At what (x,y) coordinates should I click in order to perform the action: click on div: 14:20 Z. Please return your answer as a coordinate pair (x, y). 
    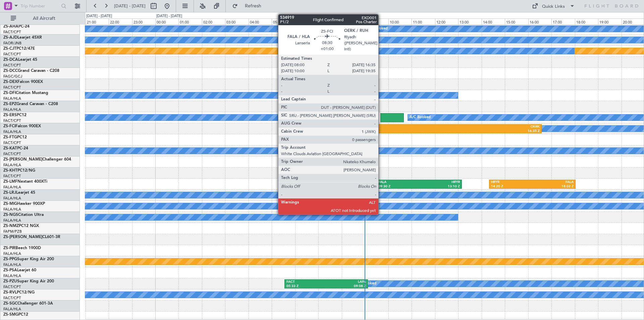
    Looking at the image, I should click on (512, 187).